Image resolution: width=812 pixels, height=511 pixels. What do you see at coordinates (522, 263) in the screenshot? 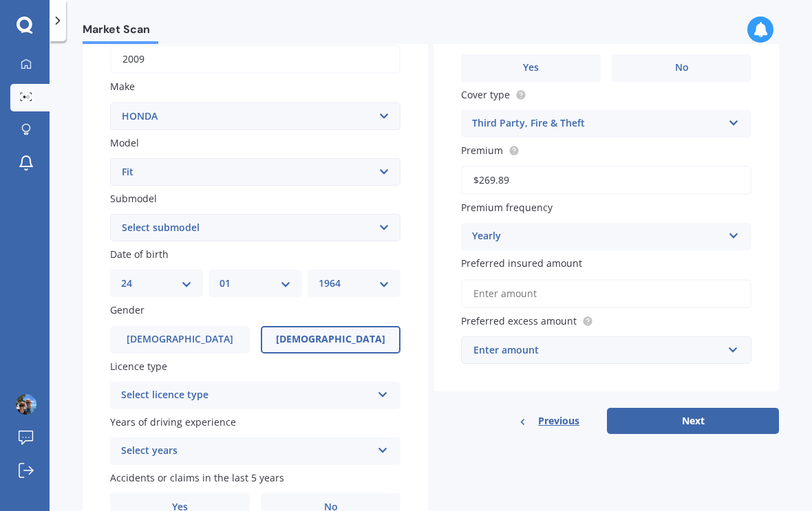
I see `span: Preferred insured amount` at bounding box center [522, 263].